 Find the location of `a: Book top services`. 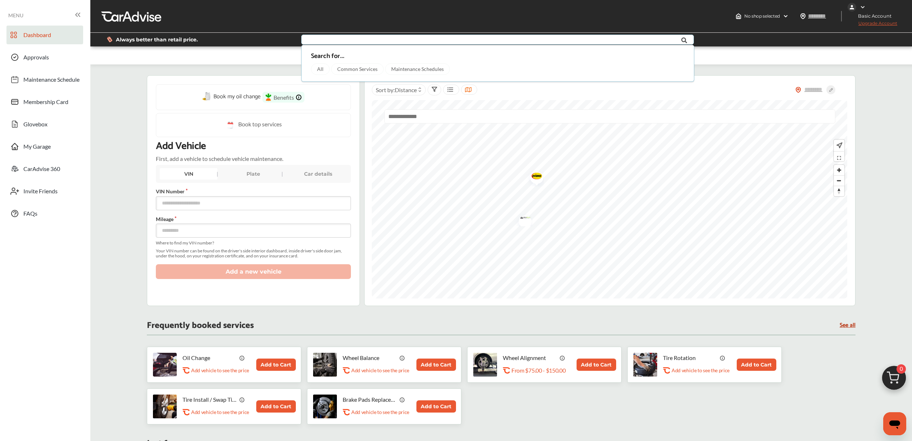

a: Book top services is located at coordinates (254, 125).